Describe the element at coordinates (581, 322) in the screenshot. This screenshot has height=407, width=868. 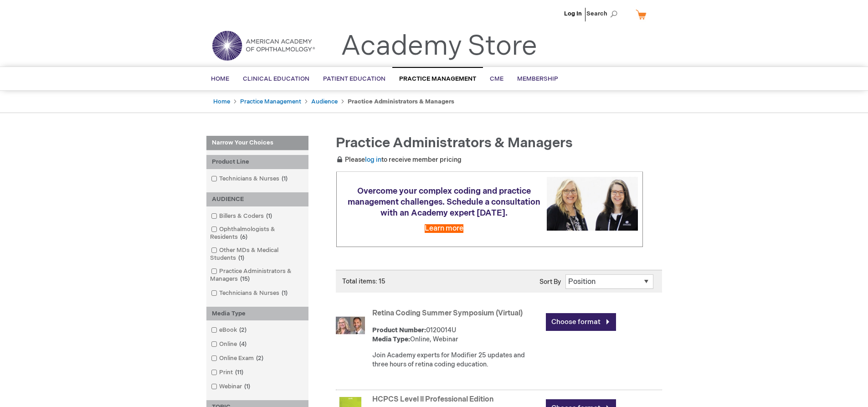
I see `a: Choose format` at that location.